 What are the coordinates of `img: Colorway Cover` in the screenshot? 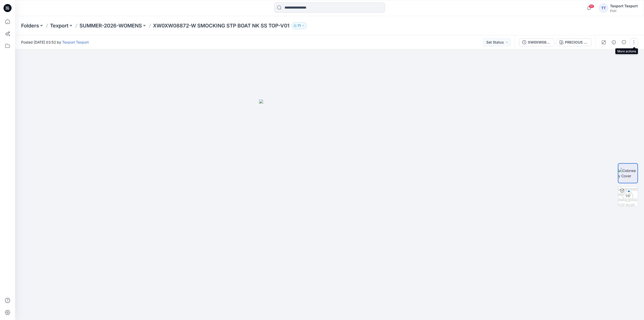 It's located at (628, 173).